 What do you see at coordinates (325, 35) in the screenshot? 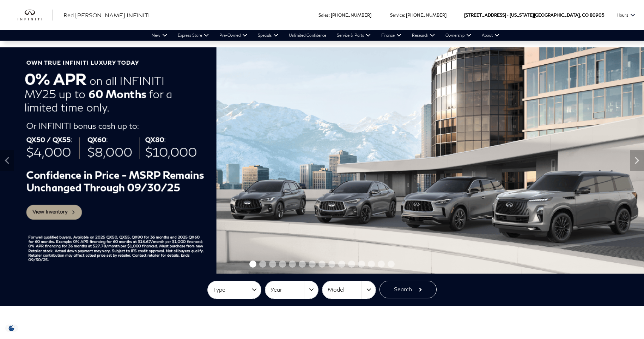
I see `nav: Main Navigation` at bounding box center [325, 35].